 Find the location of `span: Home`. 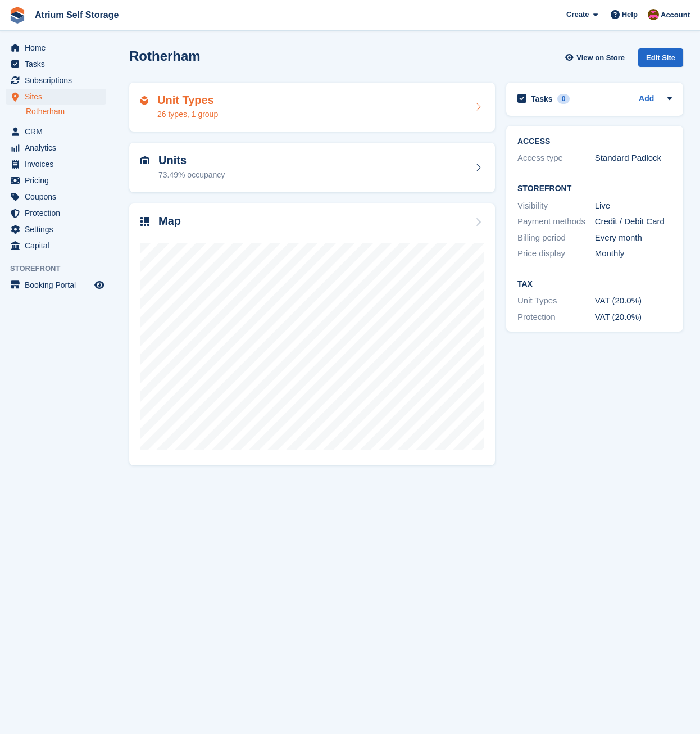

span: Home is located at coordinates (58, 48).